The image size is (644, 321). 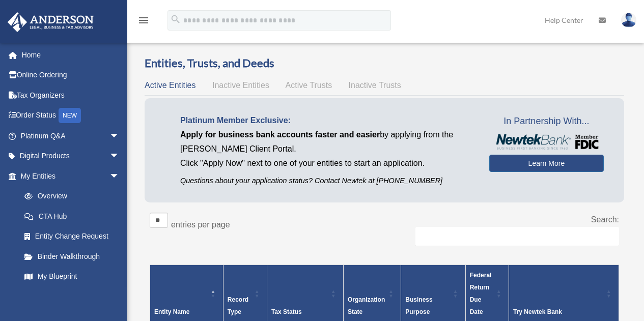 What do you see at coordinates (375, 85) in the screenshot?
I see `span: Inactive Trusts` at bounding box center [375, 85].